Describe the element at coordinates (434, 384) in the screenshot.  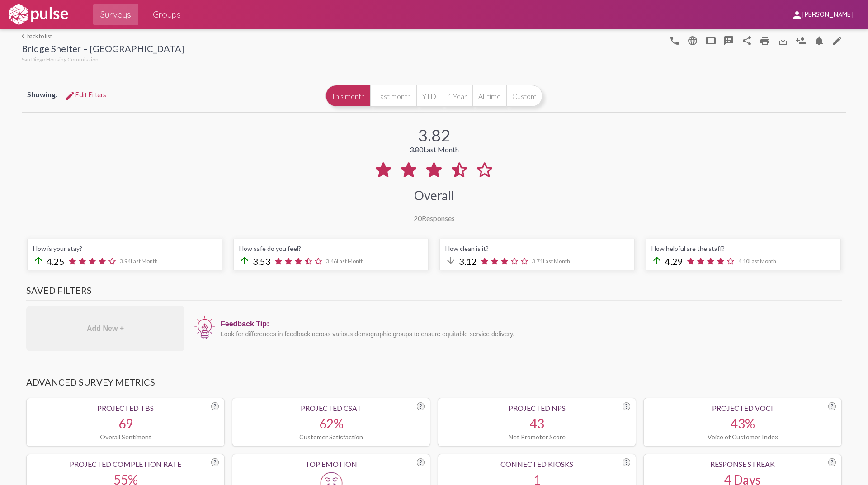
I see `h3: Advanced Survey Metrics` at that location.